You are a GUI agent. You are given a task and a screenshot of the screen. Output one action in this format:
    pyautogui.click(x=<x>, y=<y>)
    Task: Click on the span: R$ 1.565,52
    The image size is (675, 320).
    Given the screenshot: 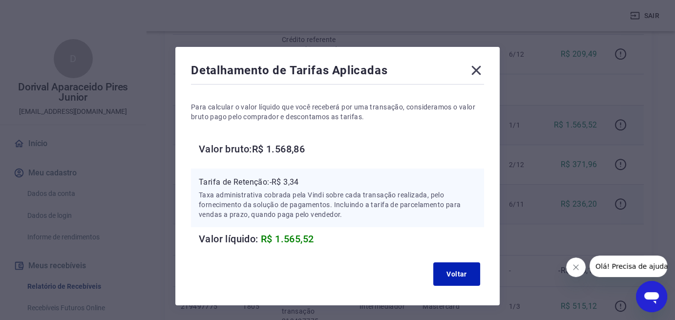 What is the action you would take?
    pyautogui.click(x=287, y=239)
    